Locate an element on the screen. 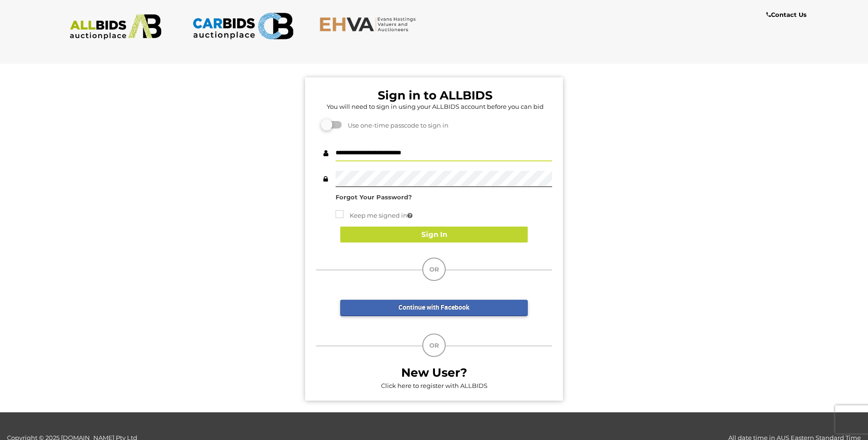 The height and width of the screenshot is (440, 868). label: Keep me signed in is located at coordinates (374, 216).